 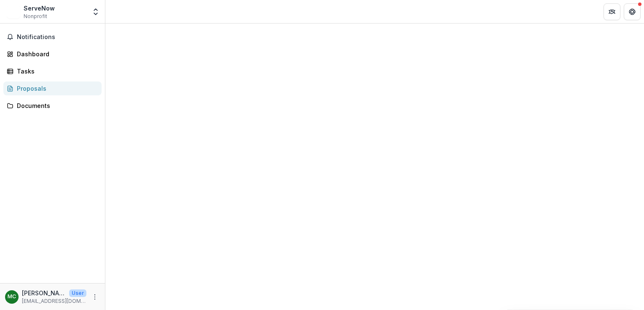 I want to click on div: Proposals, so click(x=56, y=89).